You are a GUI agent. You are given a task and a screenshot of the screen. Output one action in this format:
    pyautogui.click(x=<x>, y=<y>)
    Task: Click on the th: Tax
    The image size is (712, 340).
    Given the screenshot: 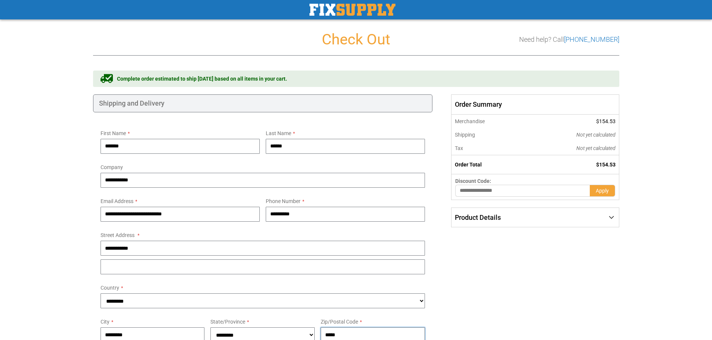 What is the action you would take?
    pyautogui.click(x=488, y=148)
    